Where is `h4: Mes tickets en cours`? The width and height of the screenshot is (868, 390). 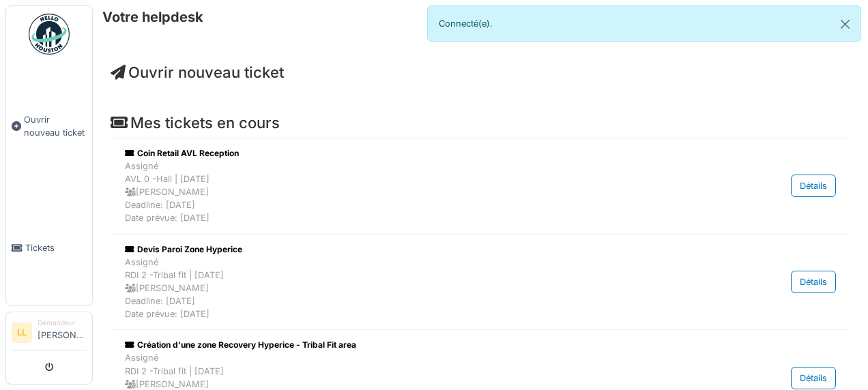 h4: Mes tickets en cours is located at coordinates (480, 123).